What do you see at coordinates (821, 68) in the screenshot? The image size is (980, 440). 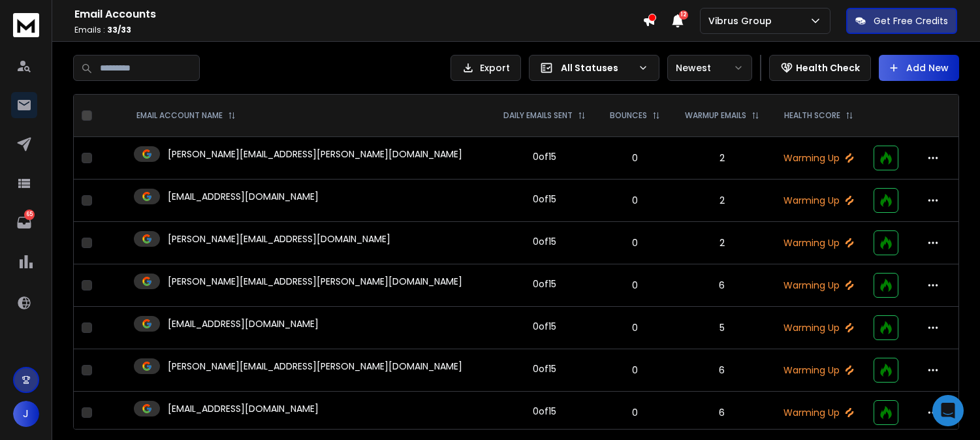 I see `button: Health Check` at bounding box center [821, 68].